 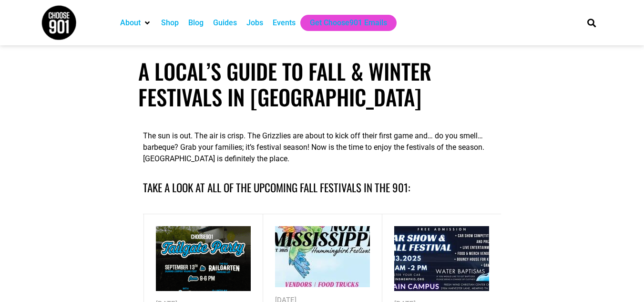 I want to click on a: About, so click(x=130, y=23).